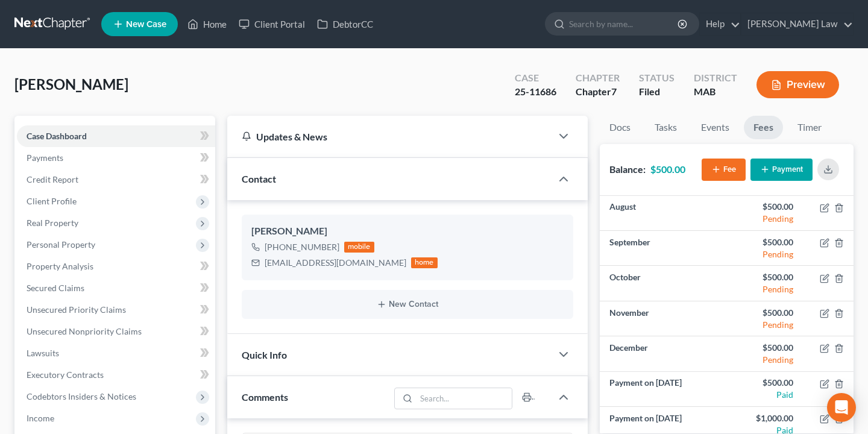  I want to click on a: Credit Report, so click(116, 180).